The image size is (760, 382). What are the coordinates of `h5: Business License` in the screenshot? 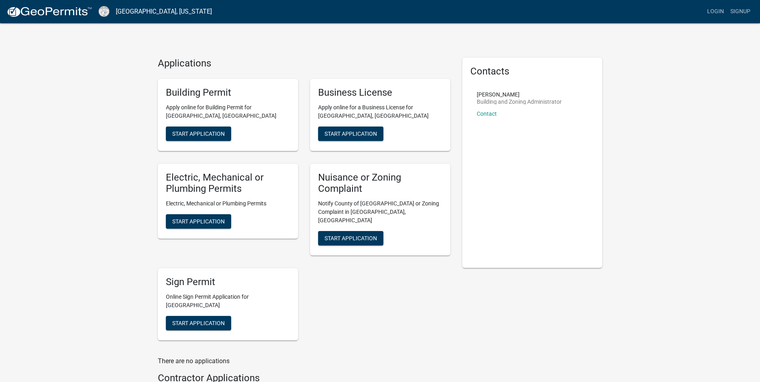 It's located at (380, 93).